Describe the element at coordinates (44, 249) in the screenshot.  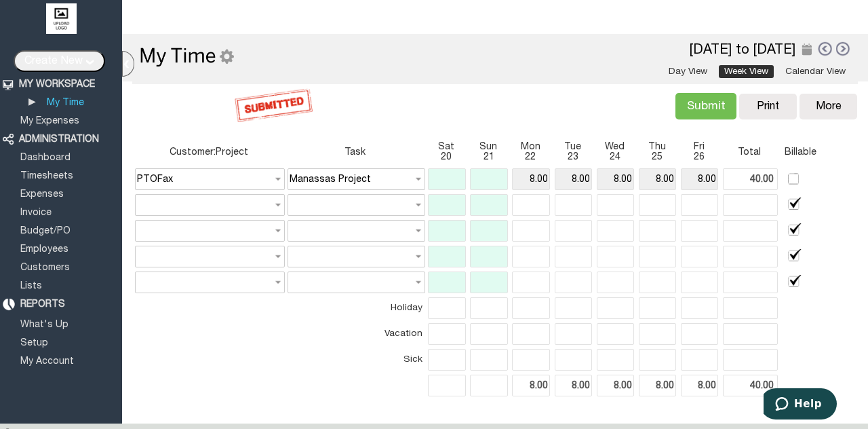
I see `a: Employees` at that location.